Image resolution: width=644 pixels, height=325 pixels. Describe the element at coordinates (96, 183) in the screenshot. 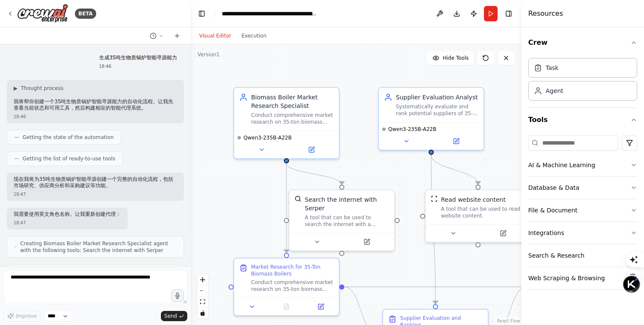

I see `p: 现在我将为35吨生物质锅炉智能寻源创建一个完整的自动化流程，包括市场研究、供应商分析和采购建议等功能。` at that location.